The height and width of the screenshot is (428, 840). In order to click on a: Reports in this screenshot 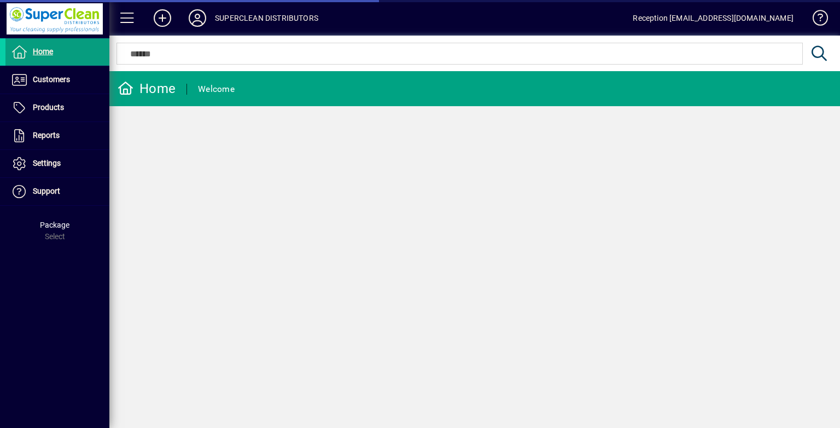, I will do `click(57, 136)`.